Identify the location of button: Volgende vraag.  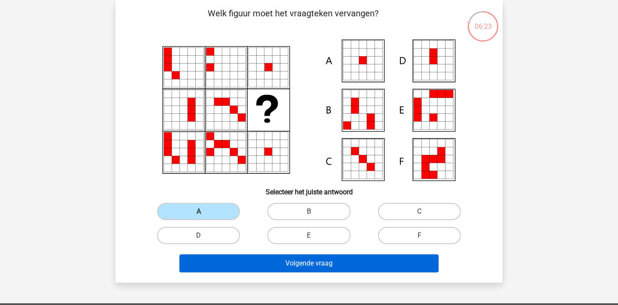
(309, 264).